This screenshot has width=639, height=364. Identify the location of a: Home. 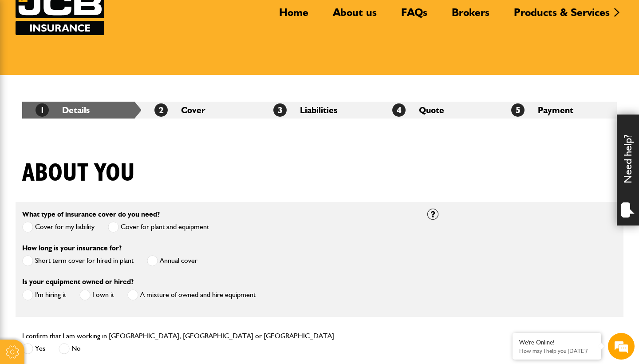
(294, 16).